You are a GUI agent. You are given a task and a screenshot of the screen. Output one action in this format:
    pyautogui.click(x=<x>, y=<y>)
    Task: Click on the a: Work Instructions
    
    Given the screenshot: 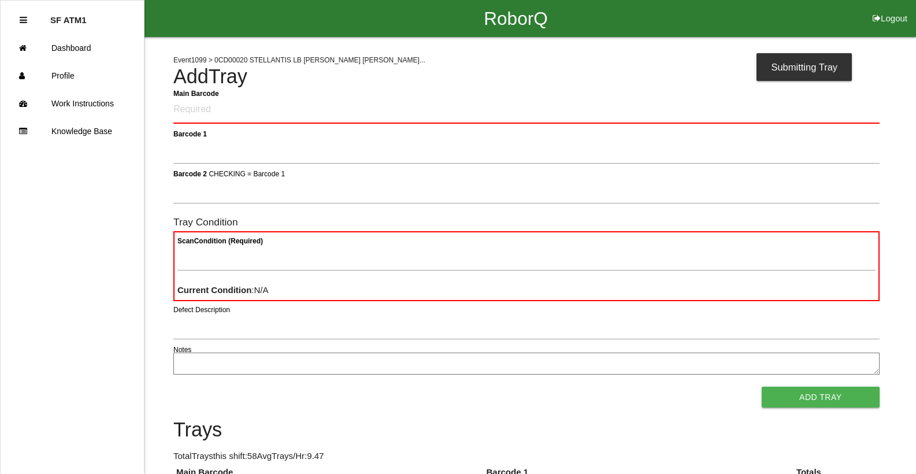 What is the action you would take?
    pyautogui.click(x=72, y=103)
    